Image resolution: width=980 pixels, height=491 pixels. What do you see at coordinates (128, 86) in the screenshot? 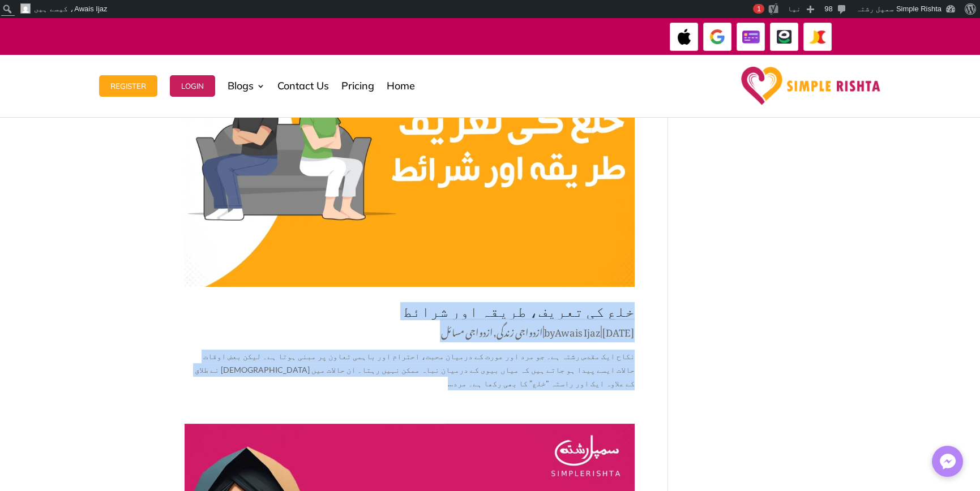
I see `a: Register` at bounding box center [128, 86].